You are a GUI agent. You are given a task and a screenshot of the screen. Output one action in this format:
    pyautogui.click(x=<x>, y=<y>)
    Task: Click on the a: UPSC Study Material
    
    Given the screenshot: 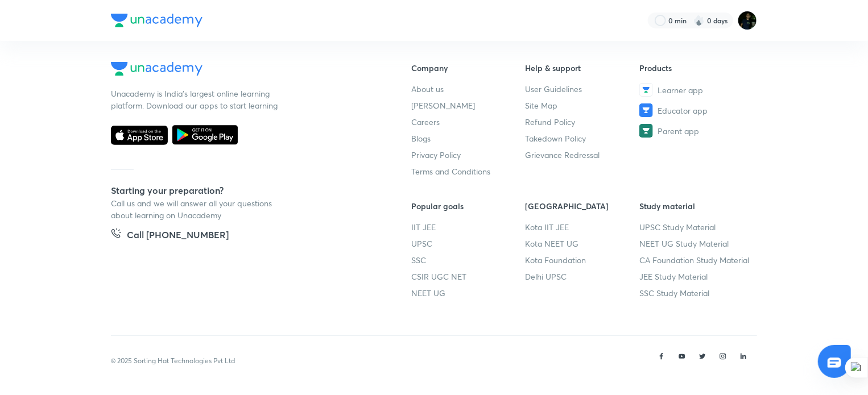 What is the action you would take?
    pyautogui.click(x=696, y=227)
    